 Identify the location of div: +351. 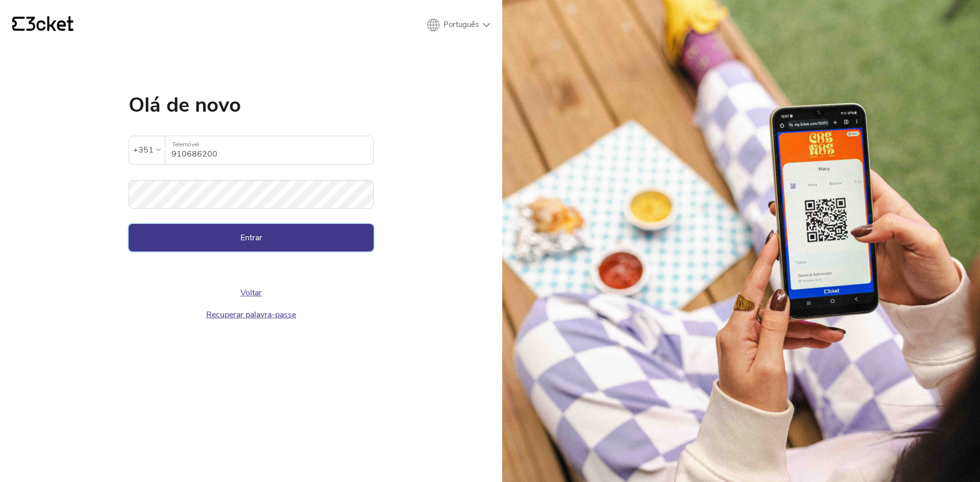
(143, 150).